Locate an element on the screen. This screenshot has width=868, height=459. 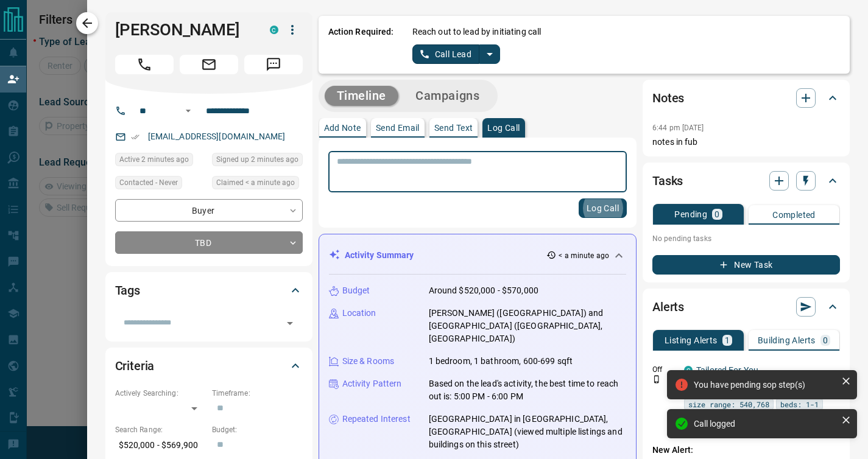
p: Activity Summary is located at coordinates (380, 255).